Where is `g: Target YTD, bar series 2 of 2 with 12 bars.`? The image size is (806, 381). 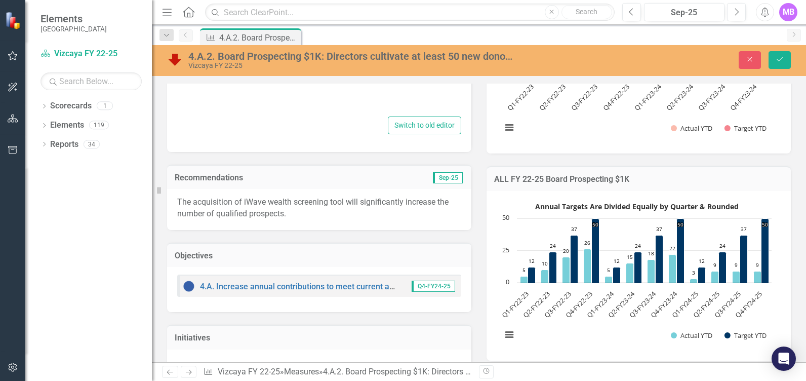
g: Target YTD, bar series 2 of 2 with 12 bars. is located at coordinates (648, 251).